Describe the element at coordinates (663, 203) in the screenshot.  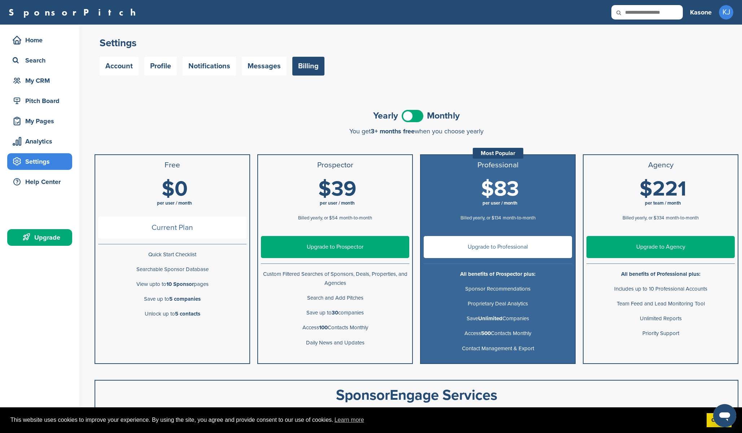
I see `span: per team / month` at that location.